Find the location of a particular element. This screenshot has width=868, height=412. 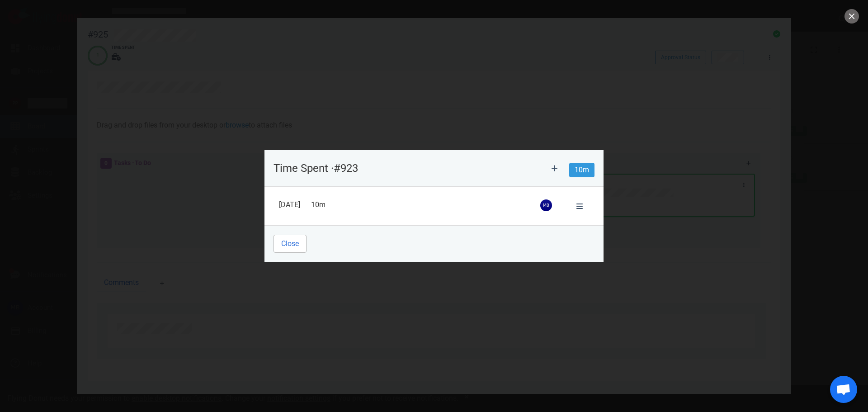

p: Time Spent · #923 is located at coordinates (408, 168).